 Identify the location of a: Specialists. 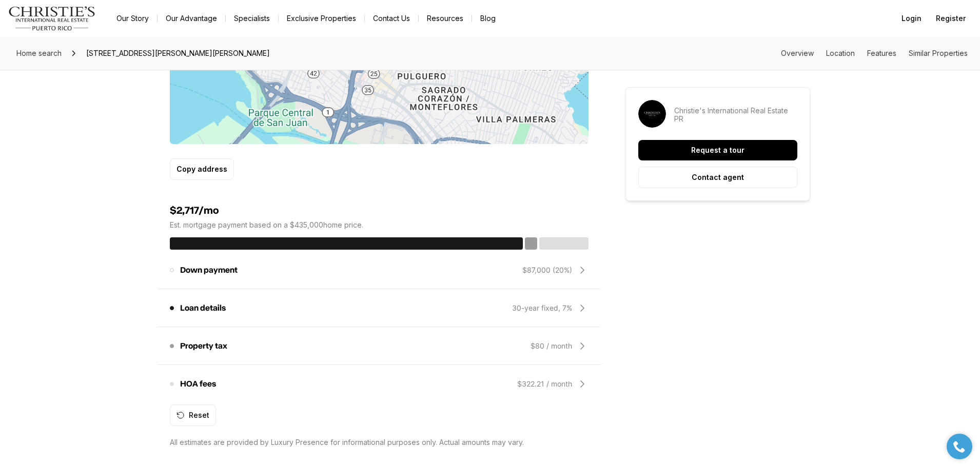
(252, 18).